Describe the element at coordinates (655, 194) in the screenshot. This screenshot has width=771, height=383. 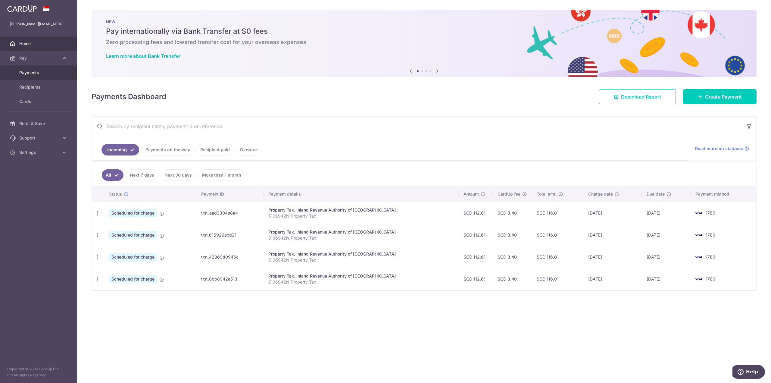
I see `span: Due date` at that location.